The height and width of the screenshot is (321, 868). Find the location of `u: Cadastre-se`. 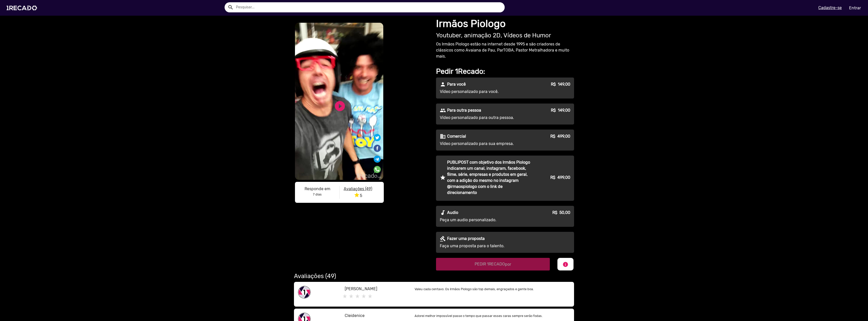

u: Cadastre-se is located at coordinates (830, 7).